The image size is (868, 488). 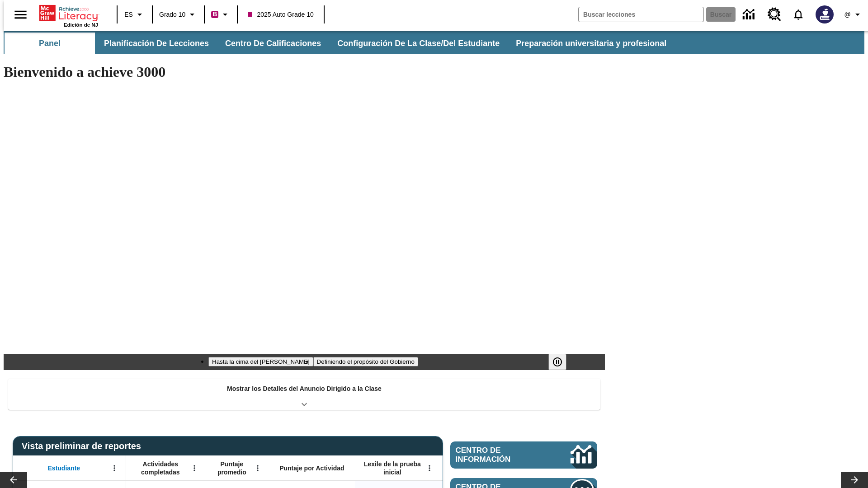 I want to click on button: Centro de calificaciones, so click(x=273, y=44).